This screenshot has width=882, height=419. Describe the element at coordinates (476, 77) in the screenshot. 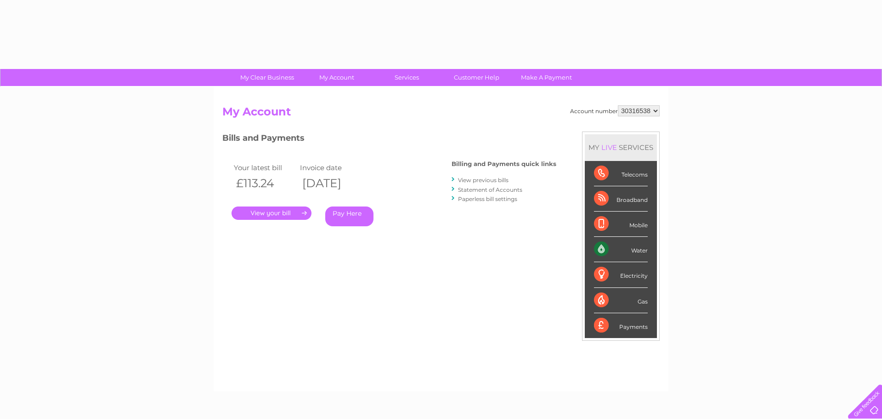

I see `a: Customer Help` at that location.